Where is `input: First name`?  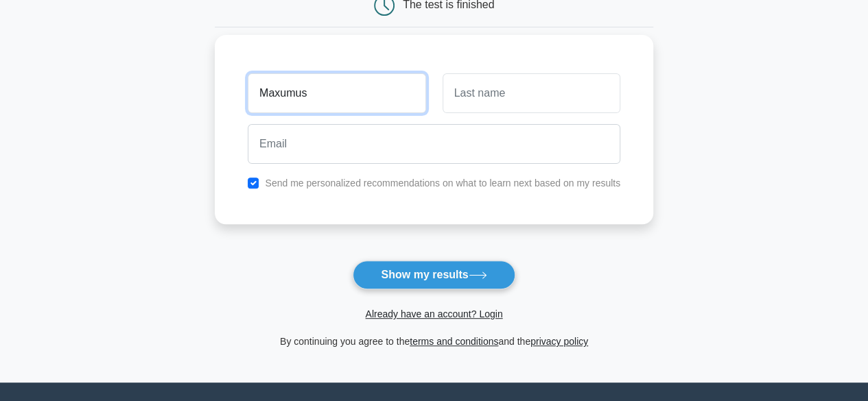 input: First name is located at coordinates (336, 93).